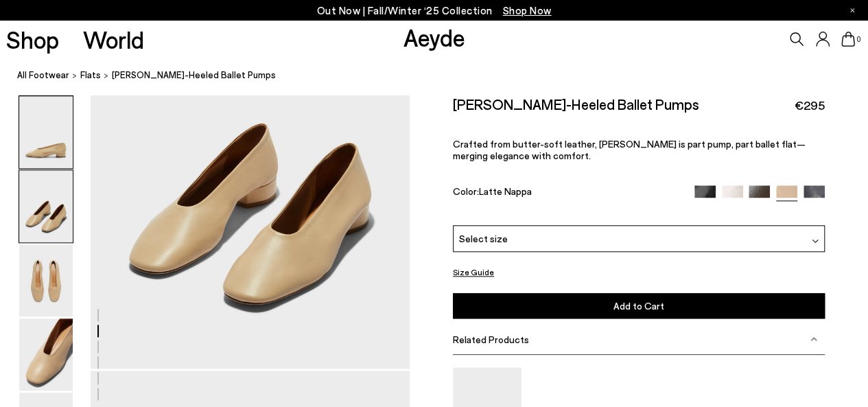 This screenshot has width=868, height=407. I want to click on a: 0, so click(848, 39).